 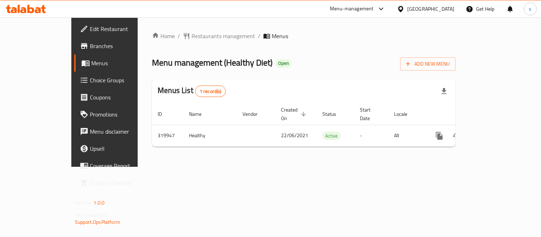 I want to click on button: more, so click(x=440, y=136).